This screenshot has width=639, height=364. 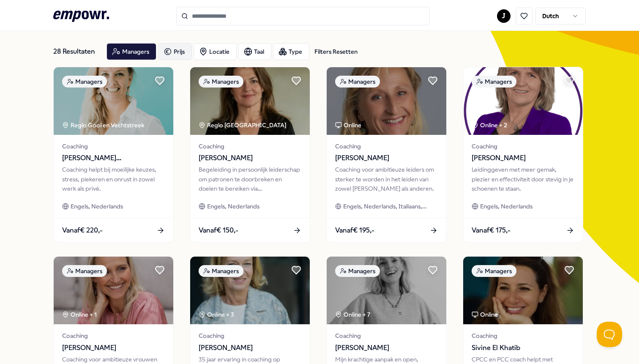 What do you see at coordinates (113, 179) in the screenshot?
I see `div: Coaching helpt bij moeilijke keuzes, stress, piekeren en onrust in zowel werk als privé.` at bounding box center [113, 179].